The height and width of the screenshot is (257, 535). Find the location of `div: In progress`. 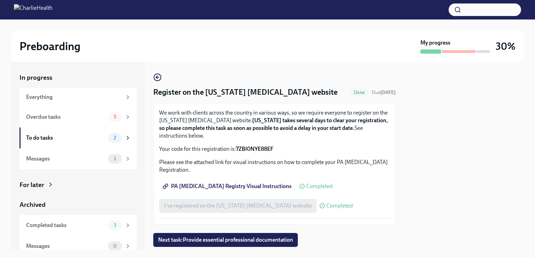

div: In progress is located at coordinates (78, 78).